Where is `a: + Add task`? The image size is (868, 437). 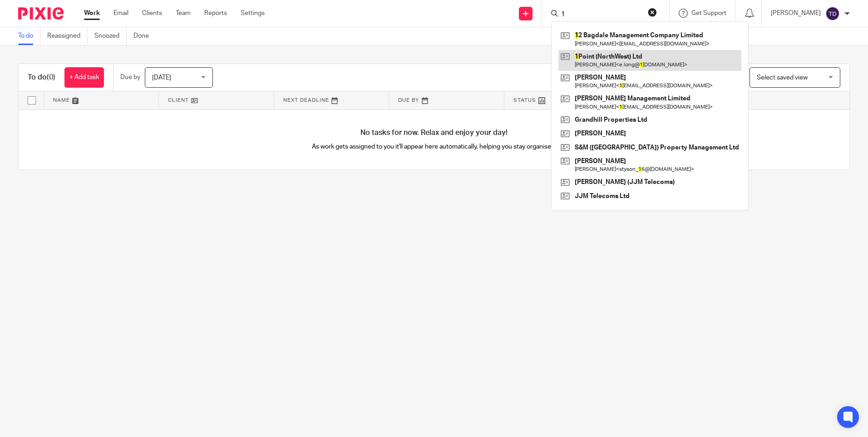
a: + Add task is located at coordinates (84, 77).